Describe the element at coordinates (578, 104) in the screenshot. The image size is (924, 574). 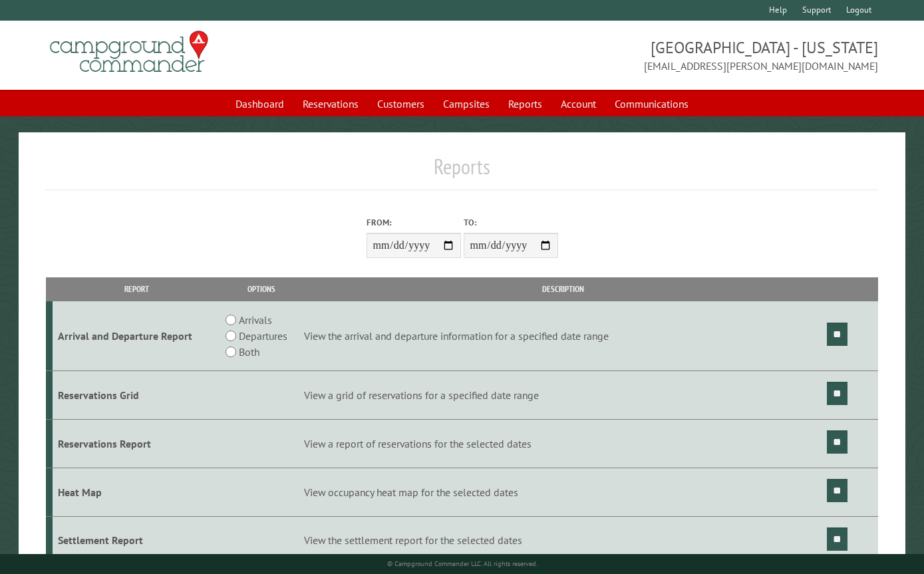
I see `a: Account` at that location.